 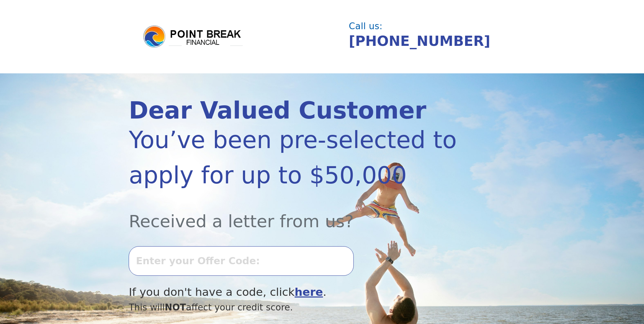 What do you see at coordinates (193, 37) in the screenshot?
I see `img: logo.png` at bounding box center [193, 37].